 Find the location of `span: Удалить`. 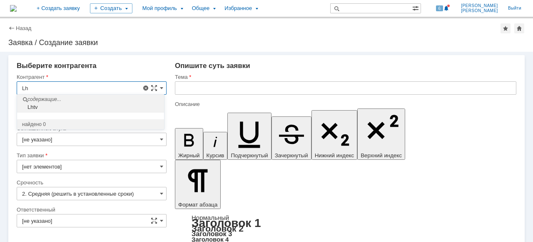

span: Удалить is located at coordinates (146, 88).